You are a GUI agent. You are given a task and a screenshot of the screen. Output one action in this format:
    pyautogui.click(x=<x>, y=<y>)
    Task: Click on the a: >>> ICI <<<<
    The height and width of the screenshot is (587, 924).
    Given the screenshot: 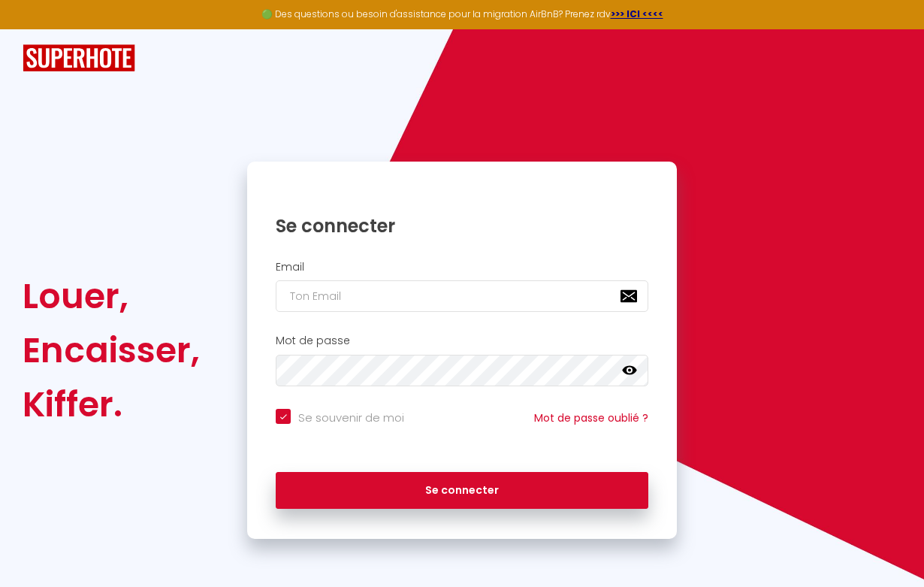 What is the action you would take?
    pyautogui.click(x=637, y=14)
    